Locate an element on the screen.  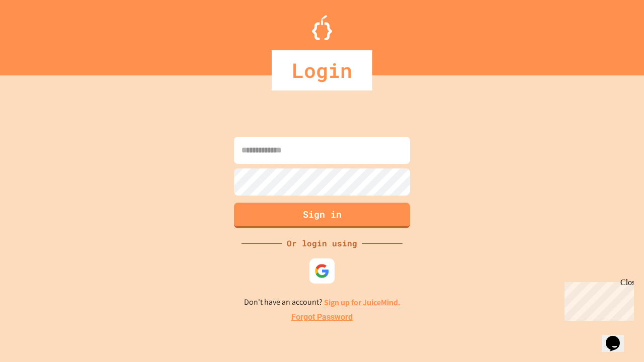
div: Or login using is located at coordinates (322, 243).